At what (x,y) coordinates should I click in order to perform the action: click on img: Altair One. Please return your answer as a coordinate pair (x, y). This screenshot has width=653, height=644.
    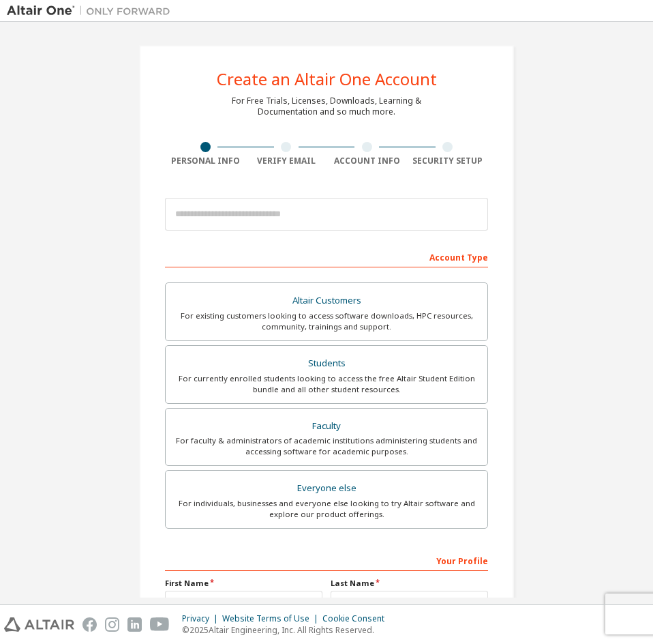
    Looking at the image, I should click on (92, 11).